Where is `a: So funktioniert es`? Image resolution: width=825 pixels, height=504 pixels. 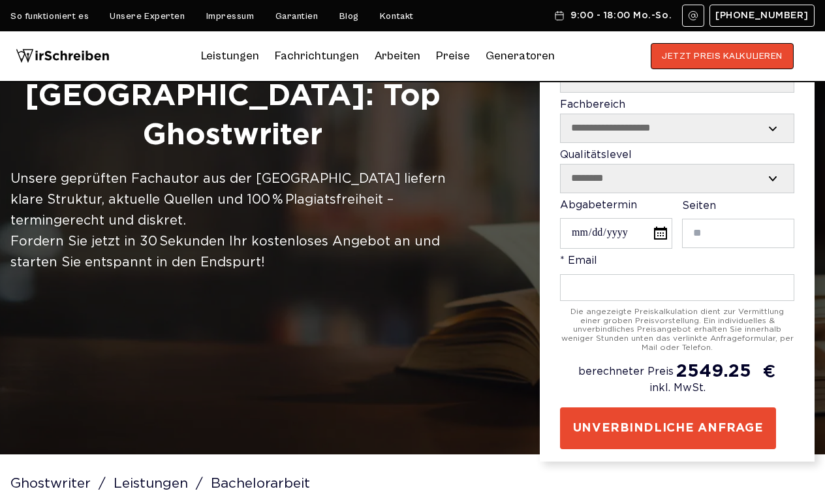 a: So funktioniert es is located at coordinates (49, 16).